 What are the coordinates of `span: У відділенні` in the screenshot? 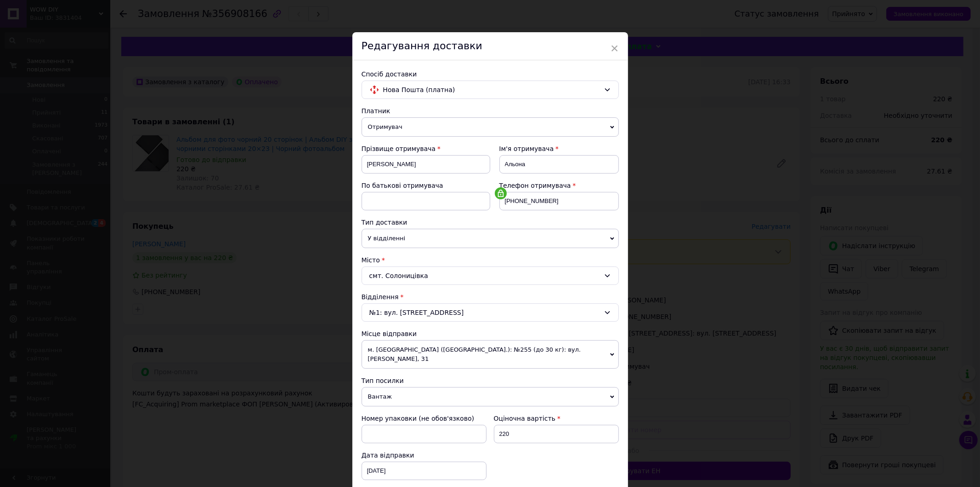 It's located at (490, 239).